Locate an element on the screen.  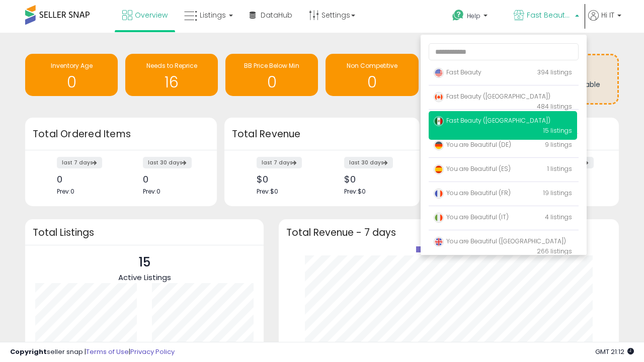
span: 4 listings is located at coordinates (559, 217).